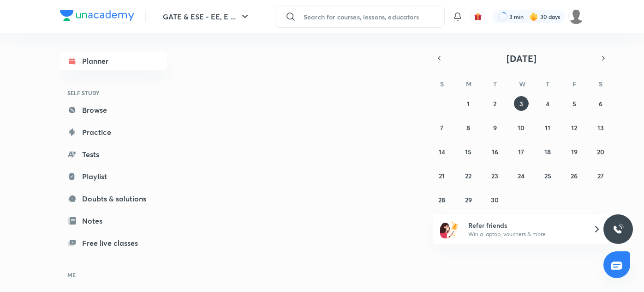  What do you see at coordinates (468, 84) in the screenshot?
I see `abbr: Monday` at bounding box center [468, 84].